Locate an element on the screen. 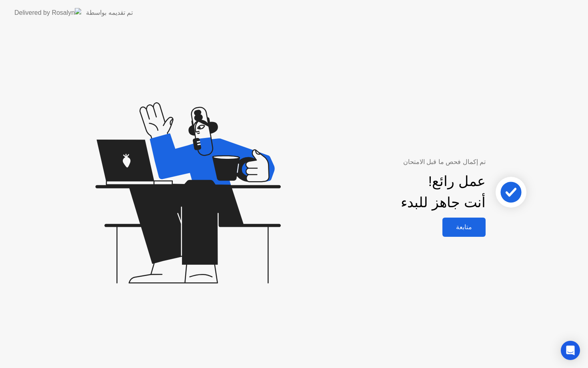 The height and width of the screenshot is (368, 588). div: تم إكمال فحص ما قبل الامتحان is located at coordinates (403, 162).